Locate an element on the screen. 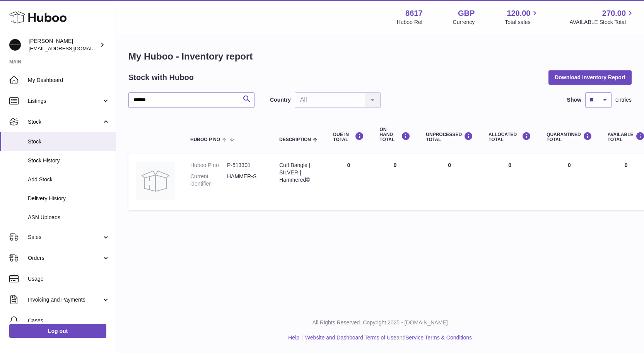  span: Listings is located at coordinates (64, 101).